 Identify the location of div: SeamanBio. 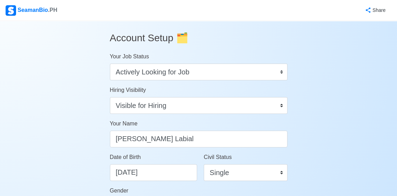
(31, 10).